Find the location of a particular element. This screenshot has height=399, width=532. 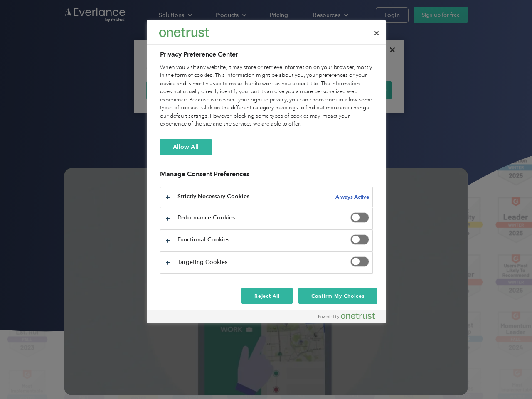

button: Close is located at coordinates (377, 33).